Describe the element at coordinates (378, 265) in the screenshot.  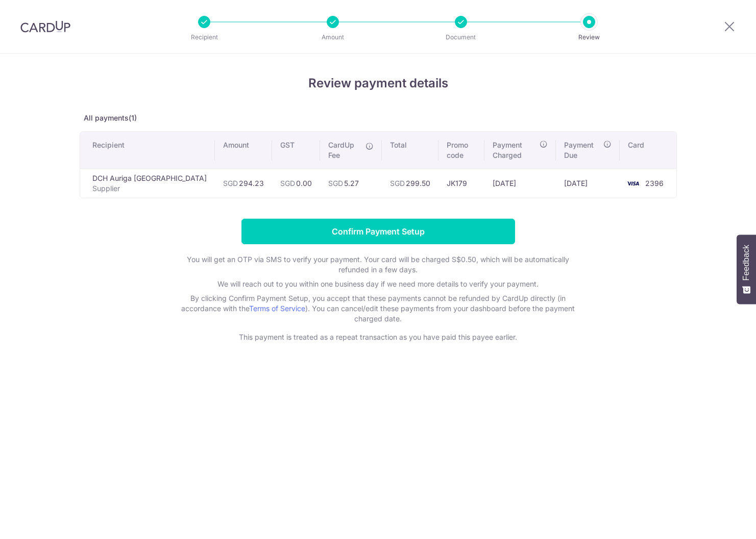
I see `p: You will get an OTP via SMS to verify your payment. Your card will be charged S$0.50, which will ...` at that location.